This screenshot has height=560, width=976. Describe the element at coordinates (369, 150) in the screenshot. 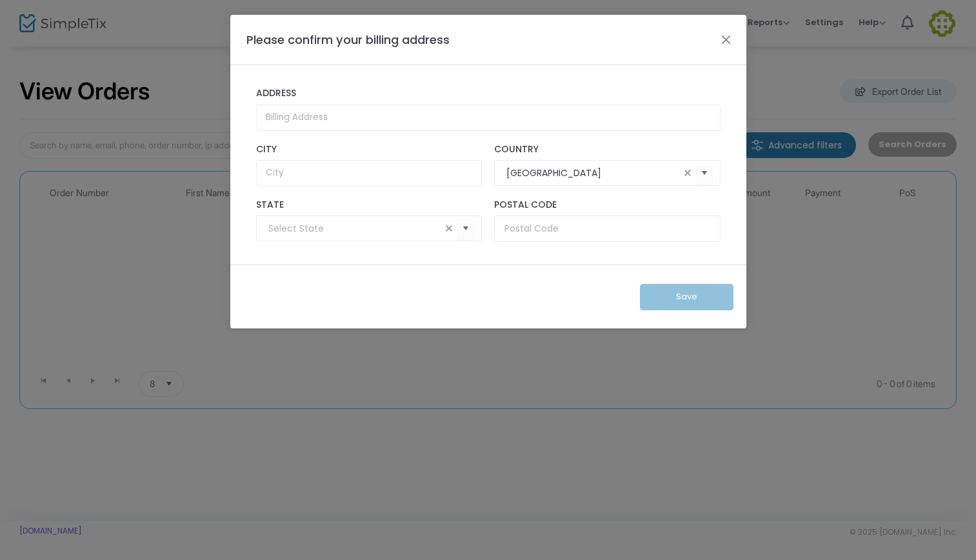

I see `label: City` at that location.